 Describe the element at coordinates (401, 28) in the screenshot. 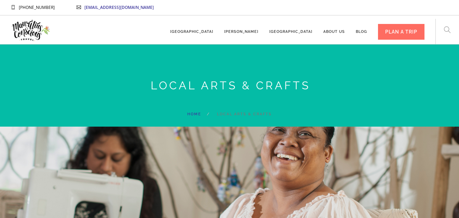

I see `a: PLAN A TRIP` at that location.